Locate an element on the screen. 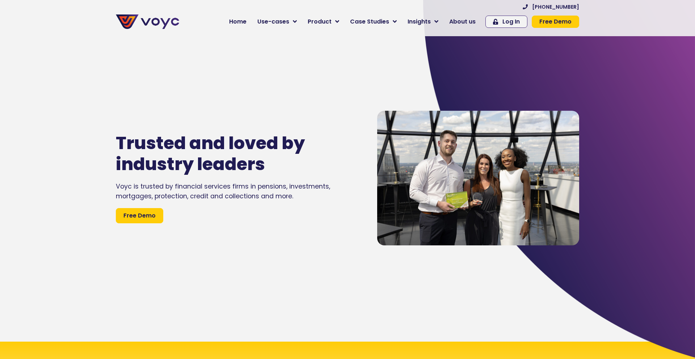  a: Product is located at coordinates (323, 22).